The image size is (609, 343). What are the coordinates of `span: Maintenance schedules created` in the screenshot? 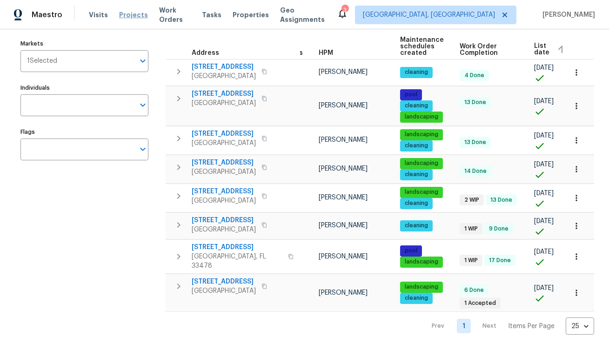 It's located at (422, 46).